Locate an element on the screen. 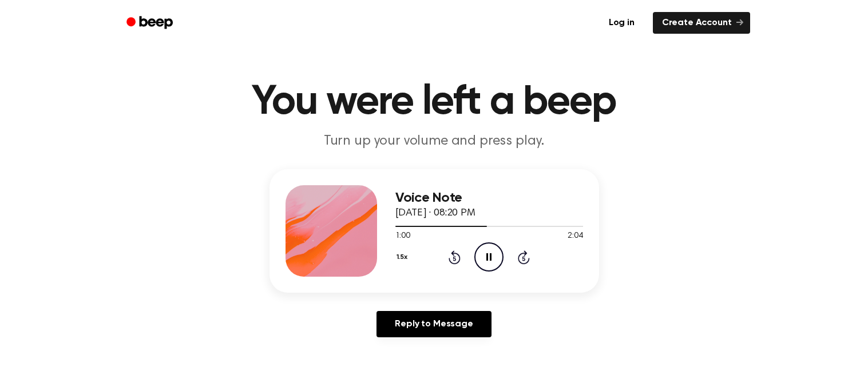  h3: Voice Note is located at coordinates (489, 198).